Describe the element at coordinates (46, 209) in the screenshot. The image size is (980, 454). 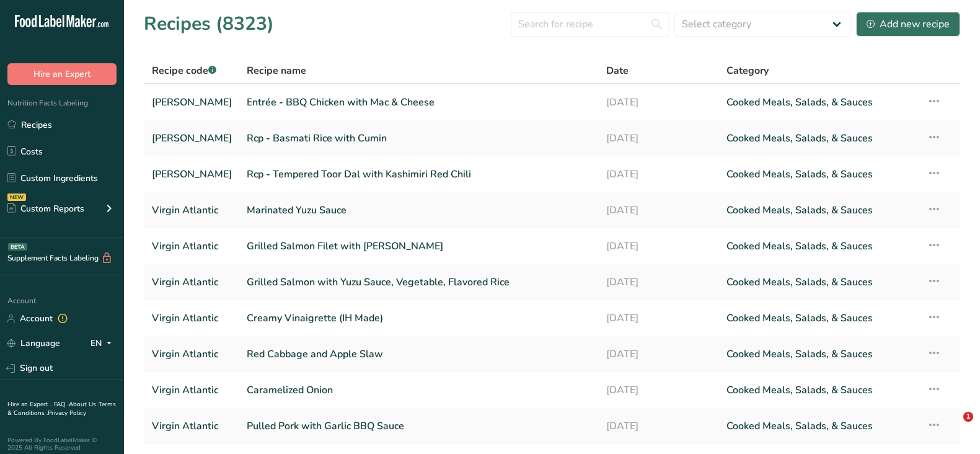
I see `div: Custom Reports` at that location.